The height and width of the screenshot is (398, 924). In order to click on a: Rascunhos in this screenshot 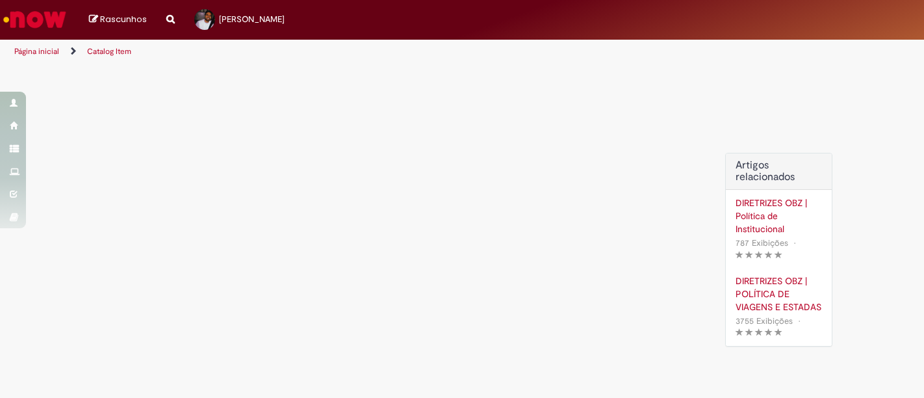, I will do `click(118, 20)`.